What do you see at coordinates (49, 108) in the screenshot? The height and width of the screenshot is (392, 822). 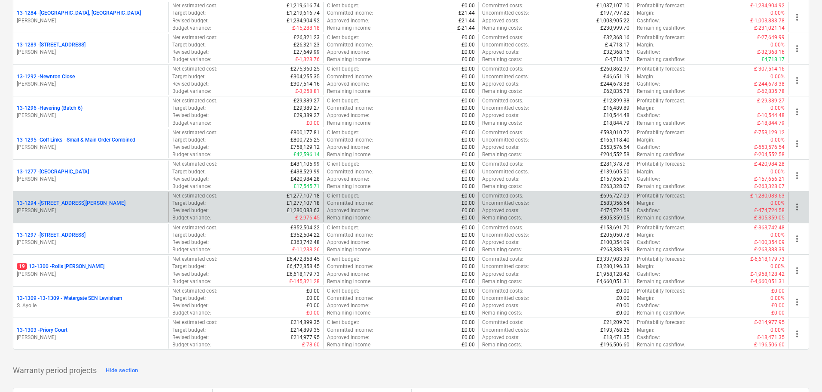 I see `p: 13-1296 - Havering (Batch 6)` at bounding box center [49, 108].